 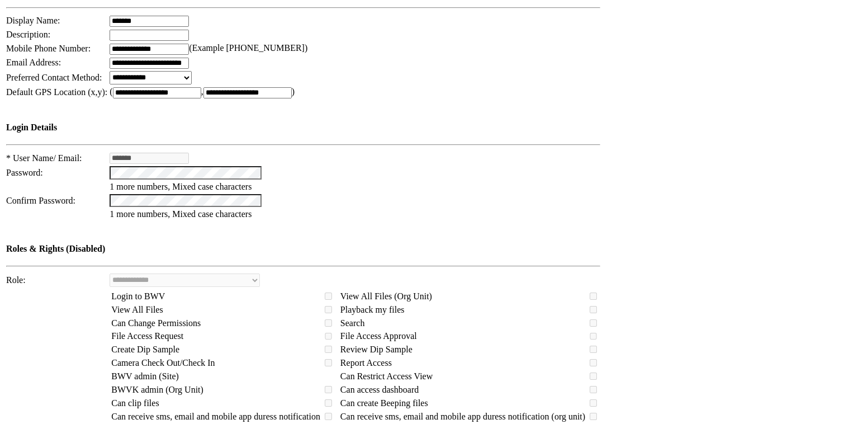 What do you see at coordinates (303, 128) in the screenshot?
I see `h4: Login Details` at bounding box center [303, 128].